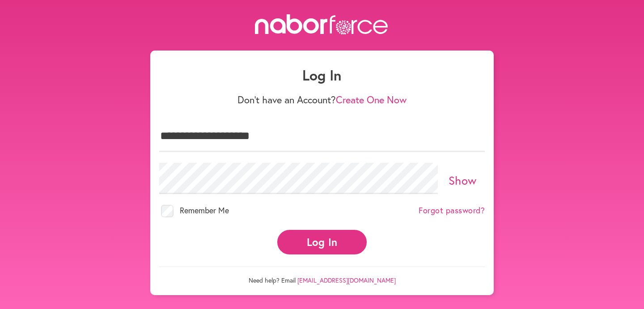  Describe the element at coordinates (322, 242) in the screenshot. I see `button: Log In` at that location.